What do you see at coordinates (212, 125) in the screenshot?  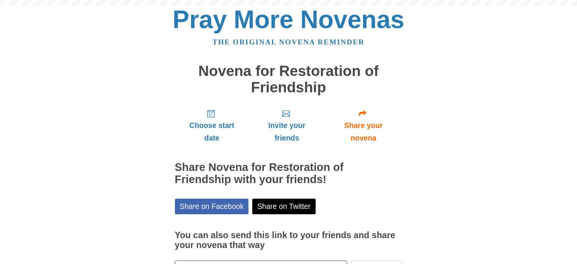 I see `a: Choose start date` at bounding box center [212, 125].